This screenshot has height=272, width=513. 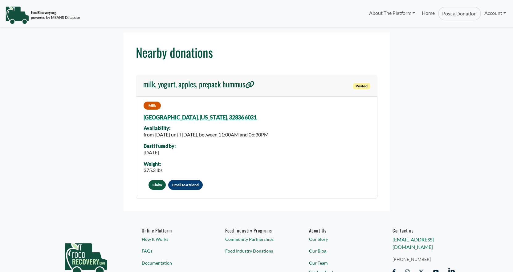 I want to click on a: Documentation, so click(x=173, y=262).